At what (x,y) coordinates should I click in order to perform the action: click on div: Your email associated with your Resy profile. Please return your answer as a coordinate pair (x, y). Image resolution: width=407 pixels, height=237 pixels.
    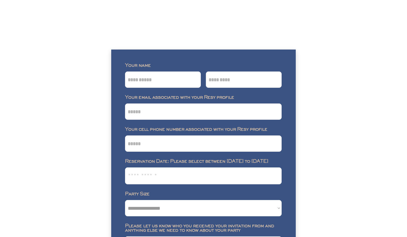
    Looking at the image, I should click on (203, 97).